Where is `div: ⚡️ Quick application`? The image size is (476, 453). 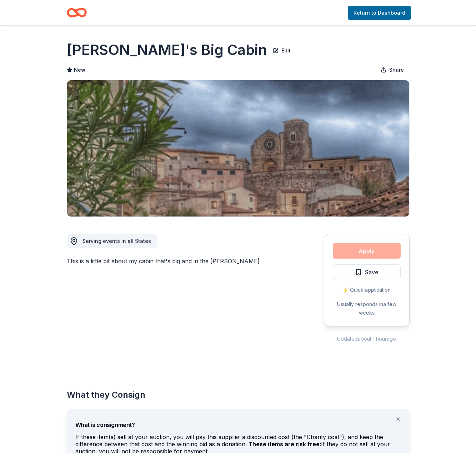 div: ⚡️ Quick application is located at coordinates (367, 290).